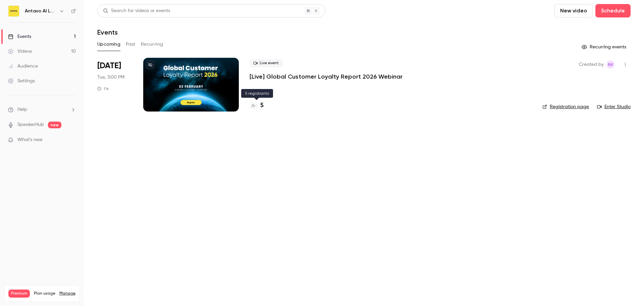 This screenshot has width=644, height=306. What do you see at coordinates (111, 77) in the screenshot?
I see `span: Tue, 3:00 PM` at bounding box center [111, 77].